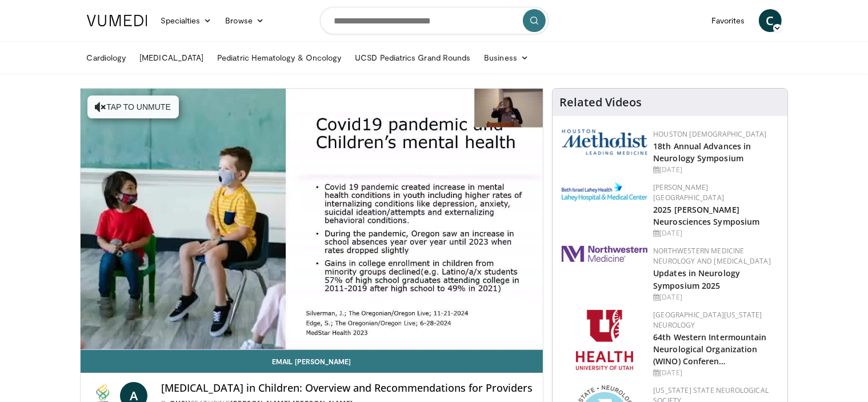  Describe the element at coordinates (604, 142) in the screenshot. I see `img: 5e4488cc-e109-4a4e-9fd9-73bb9237ee91.png.150x105_q85_autocrop_double_scale_upscale_version-0.2.png` at that location.